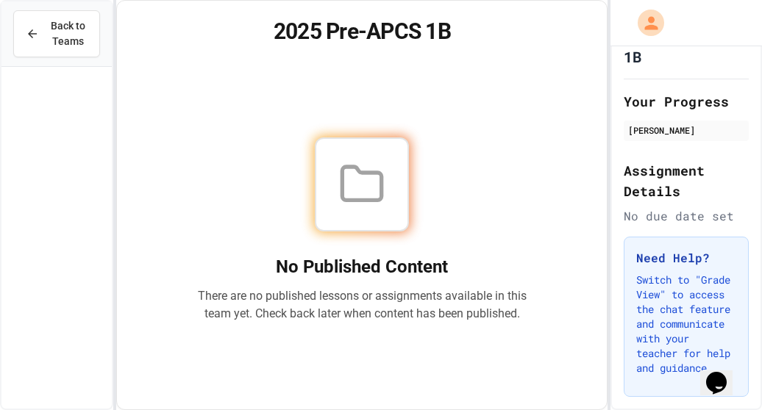 The height and width of the screenshot is (410, 762). I want to click on h2: Your Progress, so click(686, 101).